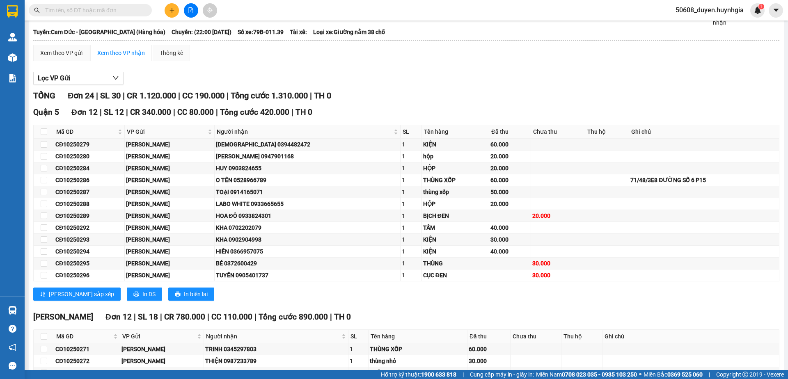  What do you see at coordinates (46, 112) in the screenshot?
I see `span: Quận 5` at bounding box center [46, 112].